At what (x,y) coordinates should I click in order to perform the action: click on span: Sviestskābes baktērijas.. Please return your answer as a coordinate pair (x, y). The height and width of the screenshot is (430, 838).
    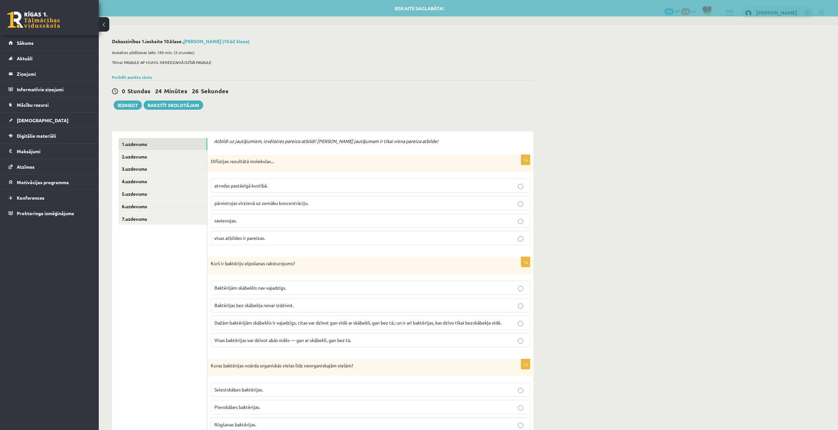
    Looking at the image, I should click on (239, 389).